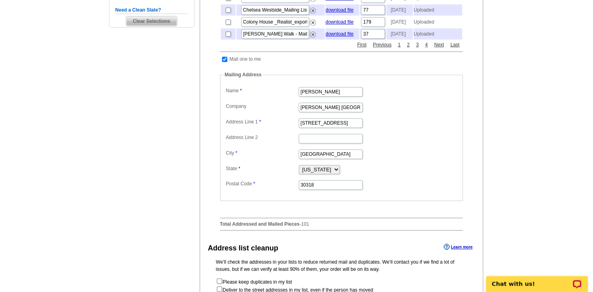 The height and width of the screenshot is (292, 593). I want to click on label: Address Line 2, so click(262, 137).